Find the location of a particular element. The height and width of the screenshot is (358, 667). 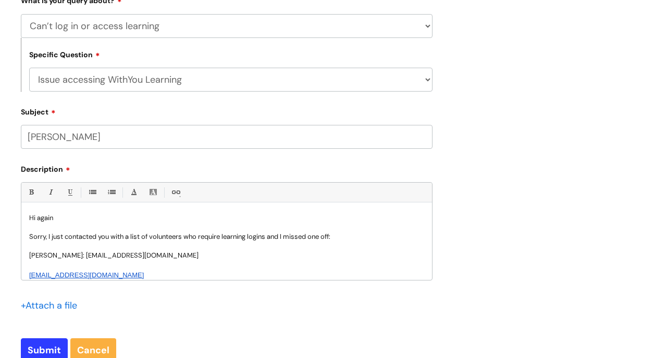

a: Italic (⌘I) is located at coordinates (50, 192).